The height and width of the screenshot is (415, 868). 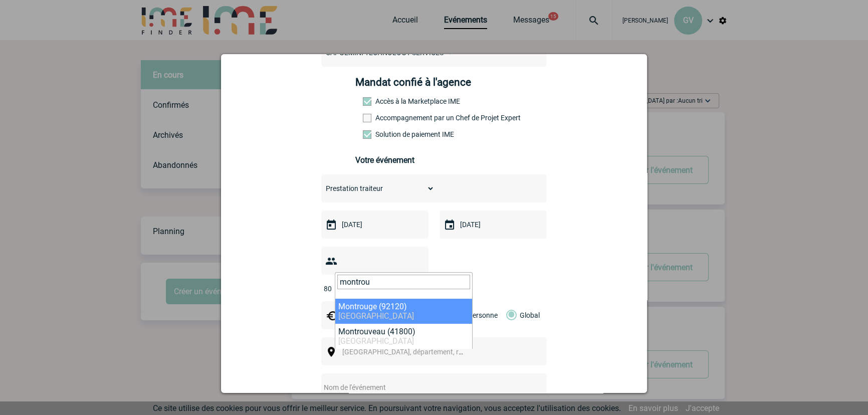 What do you see at coordinates (374, 224) in the screenshot?
I see `input: Date de début` at bounding box center [374, 224].